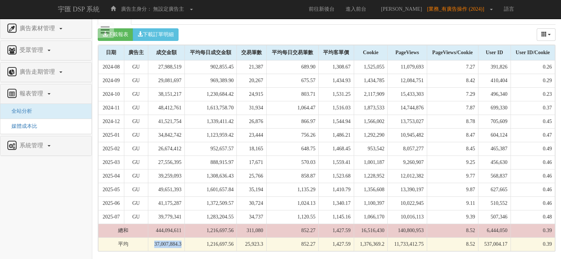 This screenshot has height=259, width=561. I want to click on td: 627,665, so click(494, 190).